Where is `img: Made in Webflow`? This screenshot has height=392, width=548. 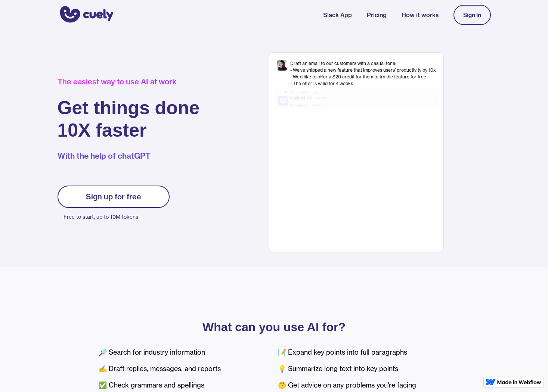
img: Made in Webflow is located at coordinates (519, 383).